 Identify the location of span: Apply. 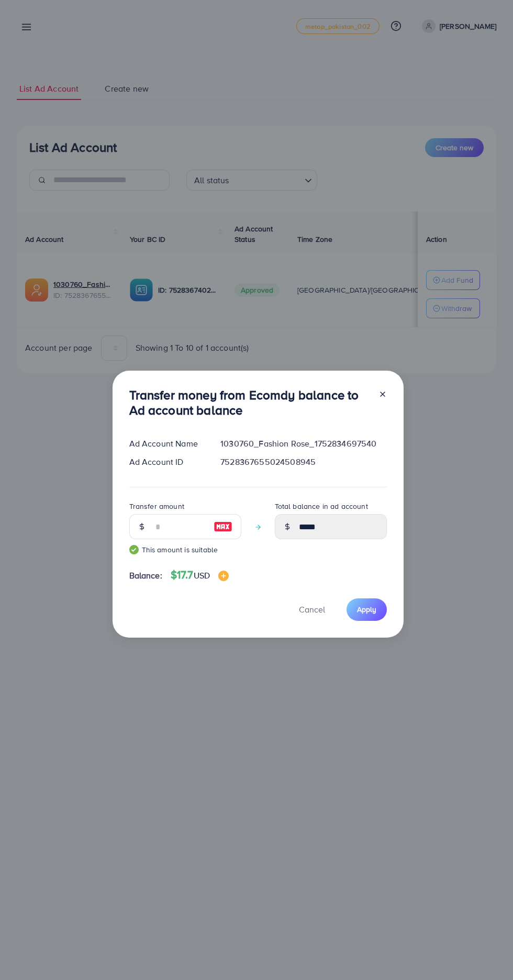
(367, 609).